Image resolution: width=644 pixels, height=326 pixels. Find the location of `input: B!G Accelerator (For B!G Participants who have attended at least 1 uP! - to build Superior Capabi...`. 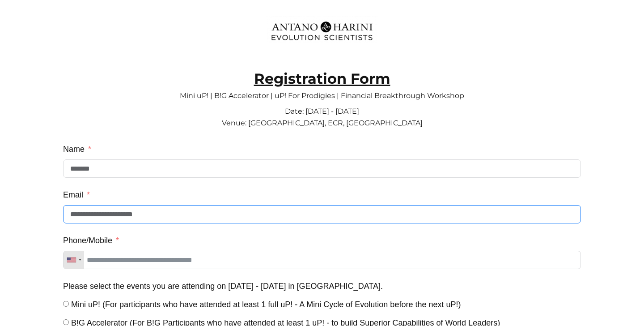

input: B!G Accelerator (For B!G Participants who have attended at least 1 uP! - to build Superior Capabi... is located at coordinates (66, 322).